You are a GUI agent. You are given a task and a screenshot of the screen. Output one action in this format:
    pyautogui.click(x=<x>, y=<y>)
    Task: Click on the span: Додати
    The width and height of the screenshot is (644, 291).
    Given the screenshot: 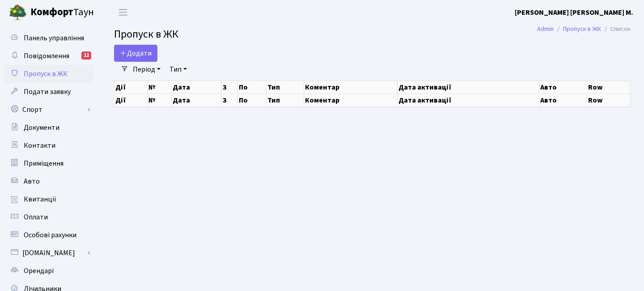 What is the action you would take?
    pyautogui.click(x=135, y=53)
    